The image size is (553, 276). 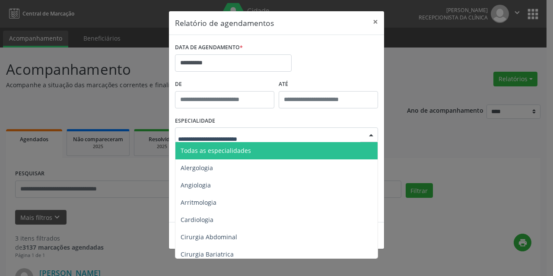 What do you see at coordinates (196, 185) in the screenshot?
I see `span: Angiologia` at bounding box center [196, 185].